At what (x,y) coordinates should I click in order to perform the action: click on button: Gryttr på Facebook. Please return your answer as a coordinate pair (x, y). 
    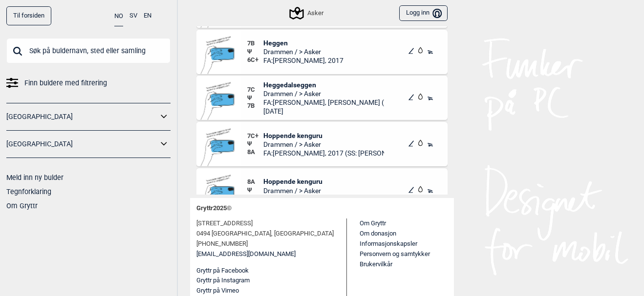
    Looking at the image, I should click on (222, 271).